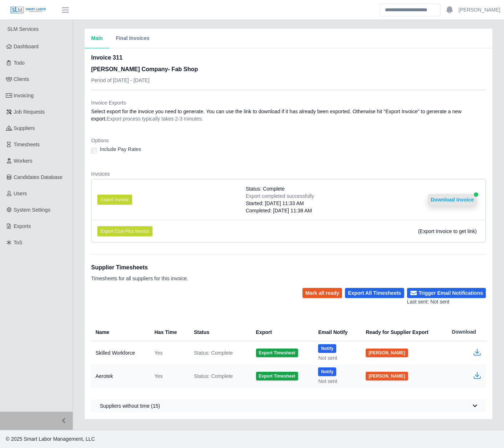  I want to click on span: Dashboard, so click(26, 46).